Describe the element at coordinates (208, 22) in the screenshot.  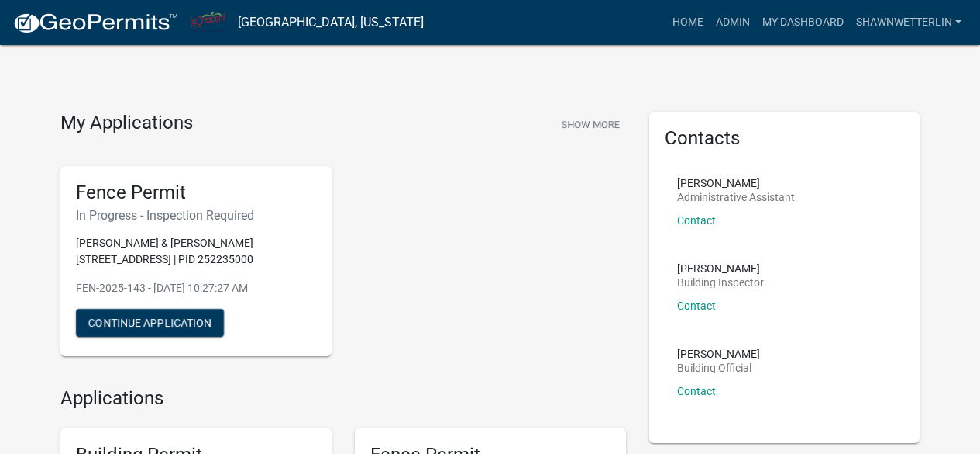
I see `img: City of La Crescent, Minnesota` at that location.